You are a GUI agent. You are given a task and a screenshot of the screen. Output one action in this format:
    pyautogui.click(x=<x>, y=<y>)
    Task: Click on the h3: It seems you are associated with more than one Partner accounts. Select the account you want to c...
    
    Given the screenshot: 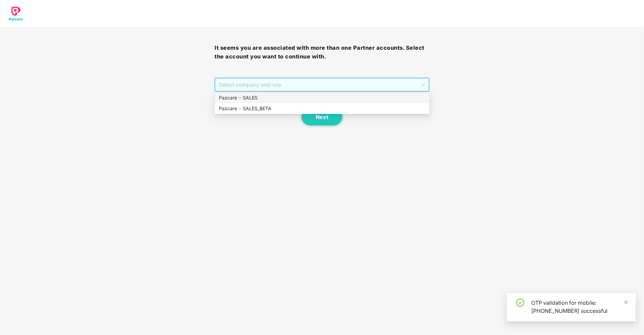 What is the action you would take?
    pyautogui.click(x=322, y=52)
    